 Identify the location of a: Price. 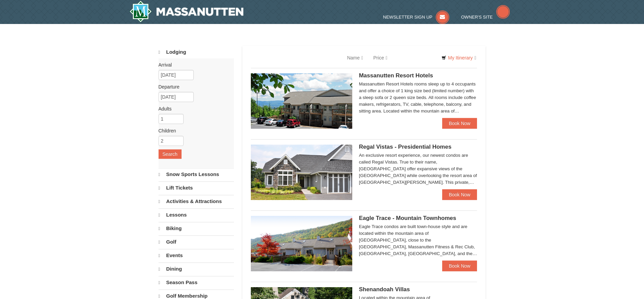
(380, 58).